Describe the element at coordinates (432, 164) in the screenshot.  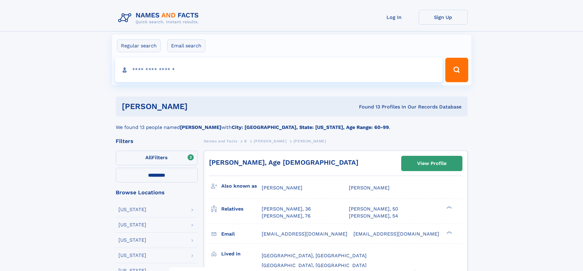
I see `a: View Profile` at that location.